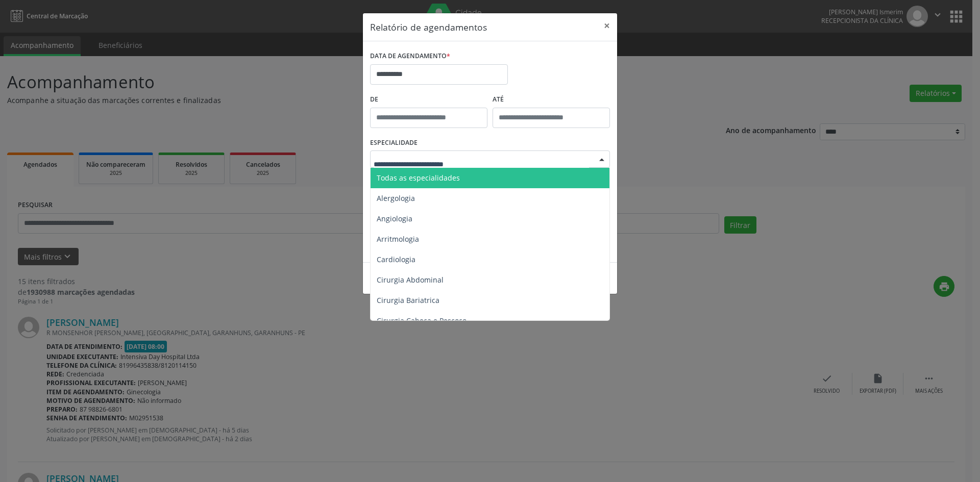 The height and width of the screenshot is (482, 980). What do you see at coordinates (418, 177) in the screenshot?
I see `span: Todas as especialidades` at bounding box center [418, 177].